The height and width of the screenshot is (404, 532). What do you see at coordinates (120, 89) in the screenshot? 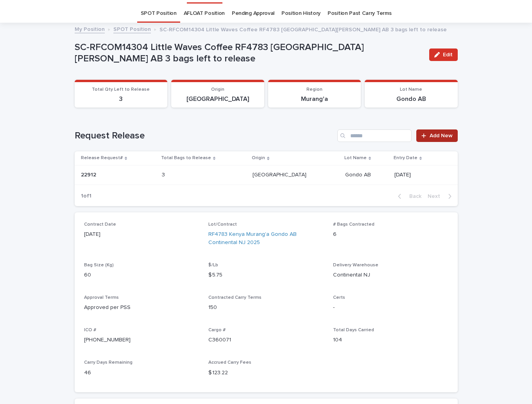
I see `span: Total Qty Left to Release` at bounding box center [120, 89].